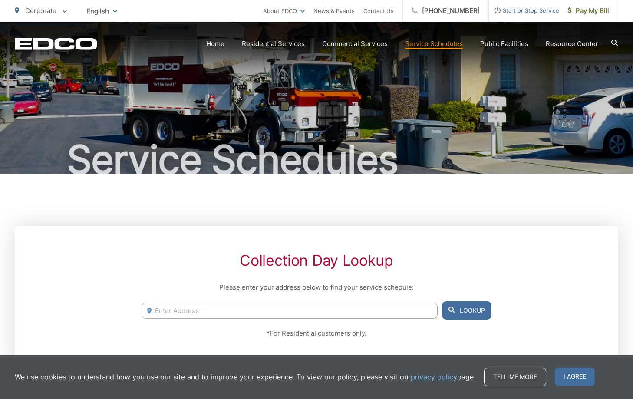 This screenshot has height=399, width=633. Describe the element at coordinates (289, 310) in the screenshot. I see `input: Enter Address` at that location.